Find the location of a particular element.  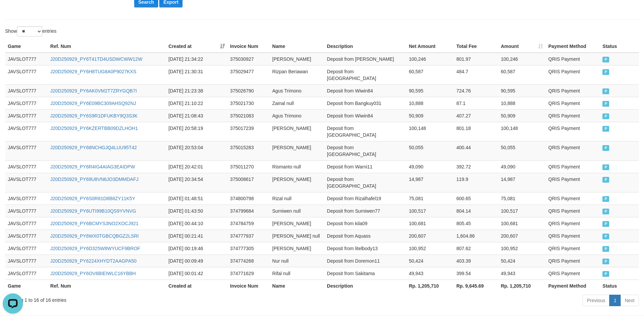

td: 375015283 is located at coordinates (248, 150).